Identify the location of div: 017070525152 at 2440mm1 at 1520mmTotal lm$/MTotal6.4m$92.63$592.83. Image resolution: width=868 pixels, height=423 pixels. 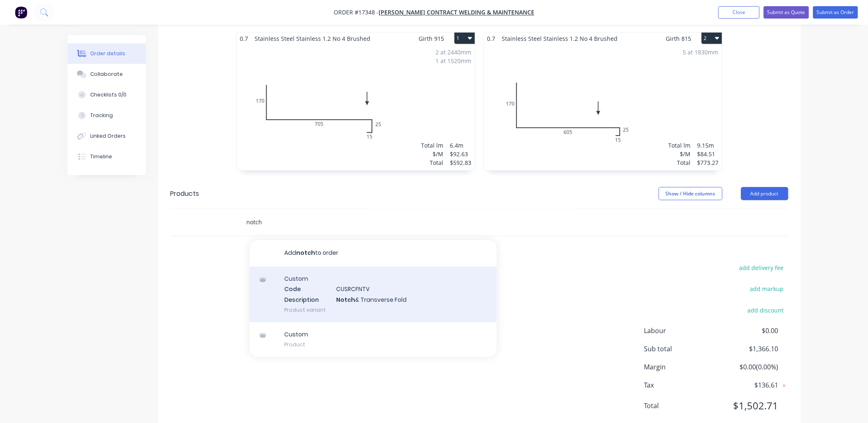
(356, 107).